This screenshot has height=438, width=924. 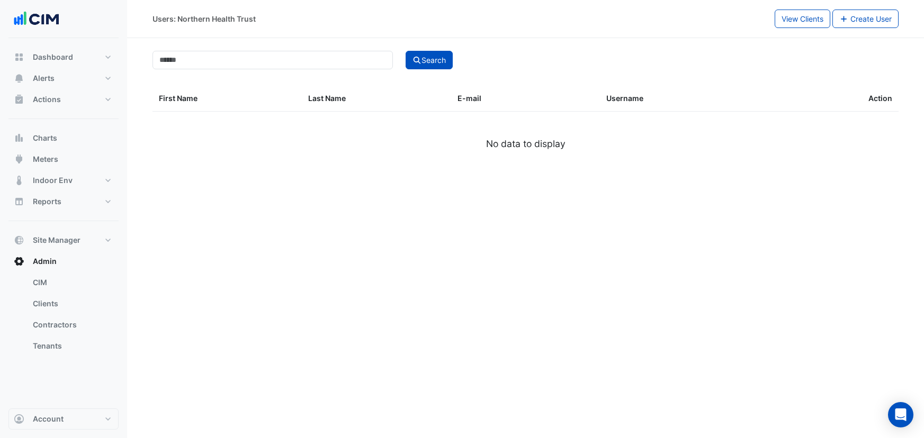 I want to click on app-icon: Alerts, so click(x=19, y=78).